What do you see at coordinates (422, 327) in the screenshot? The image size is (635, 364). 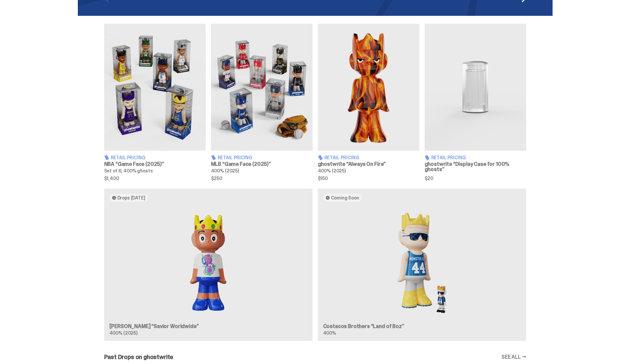 I see `h3: Costacos Brothers “Land of Boz”` at bounding box center [422, 327].